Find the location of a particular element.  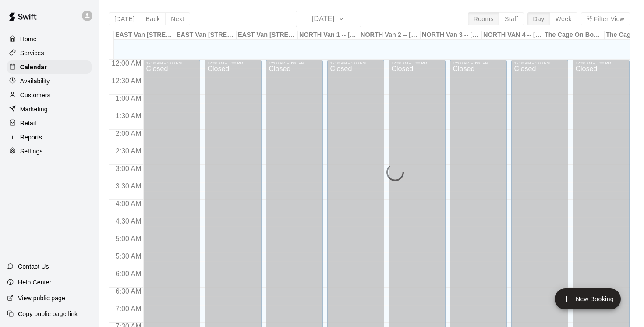

a: Calendar is located at coordinates (49, 67).